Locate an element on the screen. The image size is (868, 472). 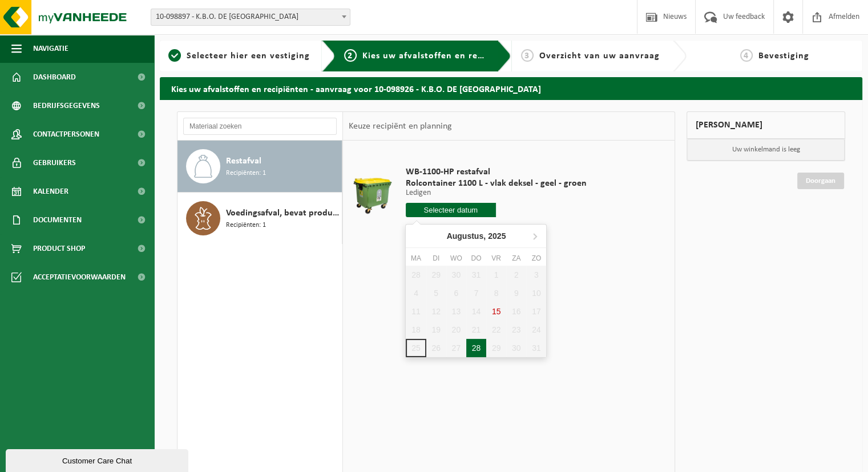
button: Restafval Recipiënten: 1 is located at coordinates (260, 166).